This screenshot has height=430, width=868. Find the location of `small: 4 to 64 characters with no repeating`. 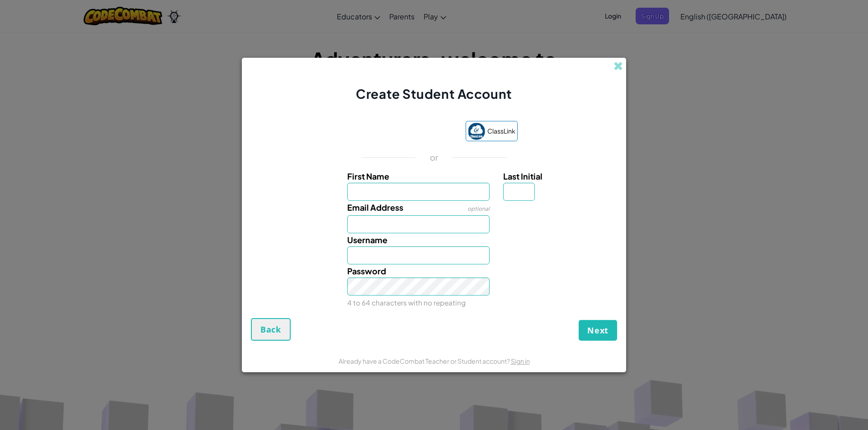

small: 4 to 64 characters with no repeating is located at coordinates (406, 303).